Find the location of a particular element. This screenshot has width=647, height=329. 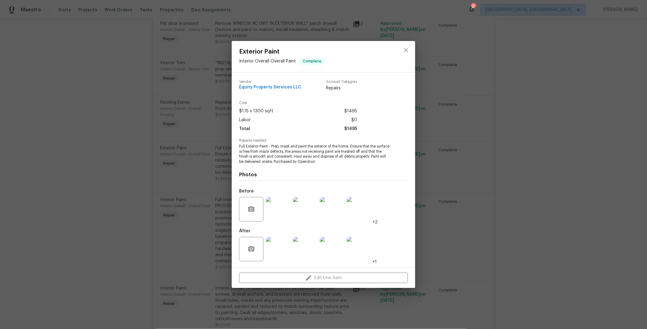

span: +1 is located at coordinates (375, 262).